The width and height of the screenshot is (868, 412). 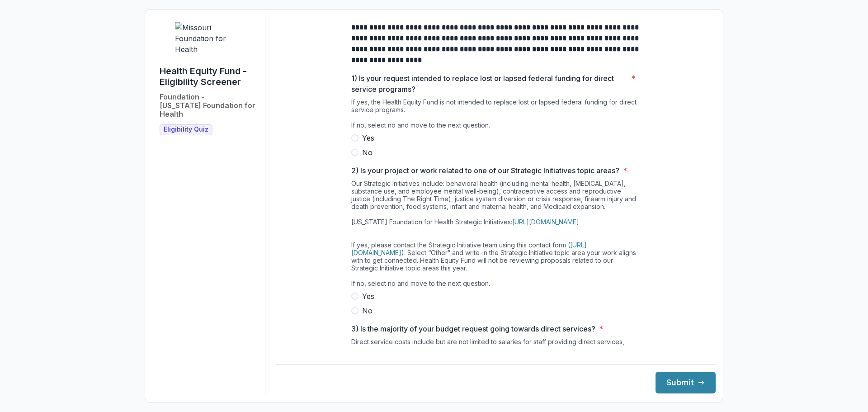 What do you see at coordinates (485, 170) in the screenshot?
I see `p: 2) Is your project or work related to one of our Strategic Initiatives topic areas?` at bounding box center [485, 170].